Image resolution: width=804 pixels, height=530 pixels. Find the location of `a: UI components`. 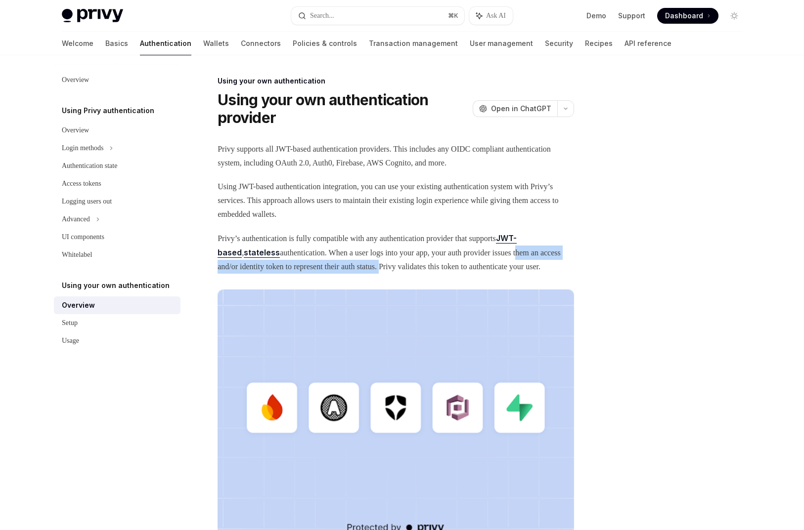

a: UI components is located at coordinates (117, 237).